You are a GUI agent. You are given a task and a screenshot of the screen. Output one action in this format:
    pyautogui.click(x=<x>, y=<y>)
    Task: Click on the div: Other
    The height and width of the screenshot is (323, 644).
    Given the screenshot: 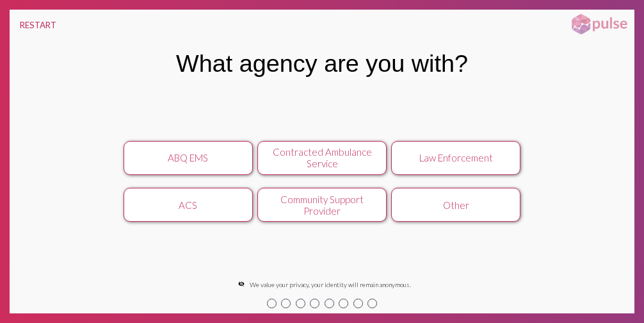 What is the action you would take?
    pyautogui.click(x=456, y=205)
    